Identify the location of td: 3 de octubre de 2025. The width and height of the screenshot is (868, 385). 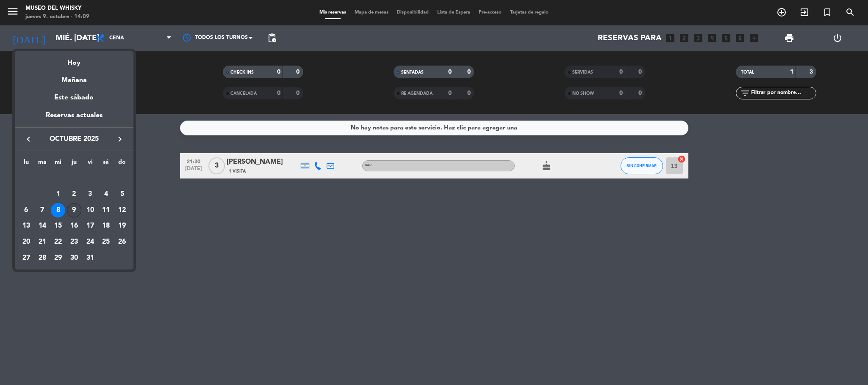
(90, 195).